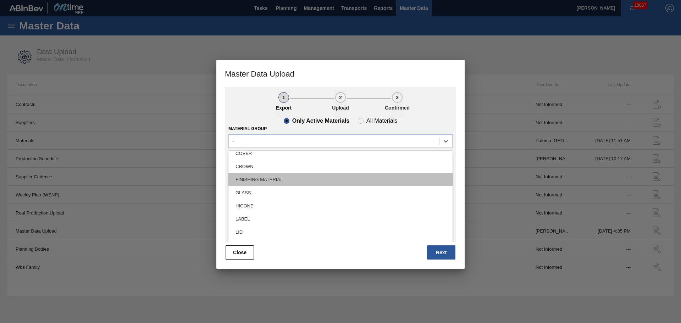 This screenshot has width=681, height=323. I want to click on div: LABEL, so click(341, 219).